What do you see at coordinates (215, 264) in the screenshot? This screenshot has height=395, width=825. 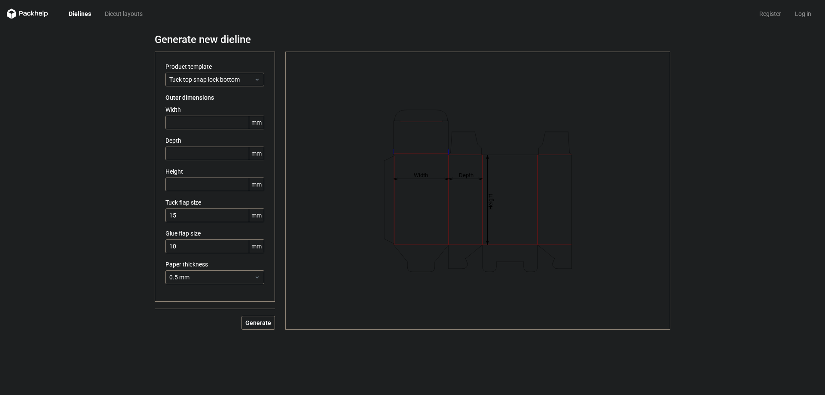 I see `label: Paper thickness` at bounding box center [215, 264].